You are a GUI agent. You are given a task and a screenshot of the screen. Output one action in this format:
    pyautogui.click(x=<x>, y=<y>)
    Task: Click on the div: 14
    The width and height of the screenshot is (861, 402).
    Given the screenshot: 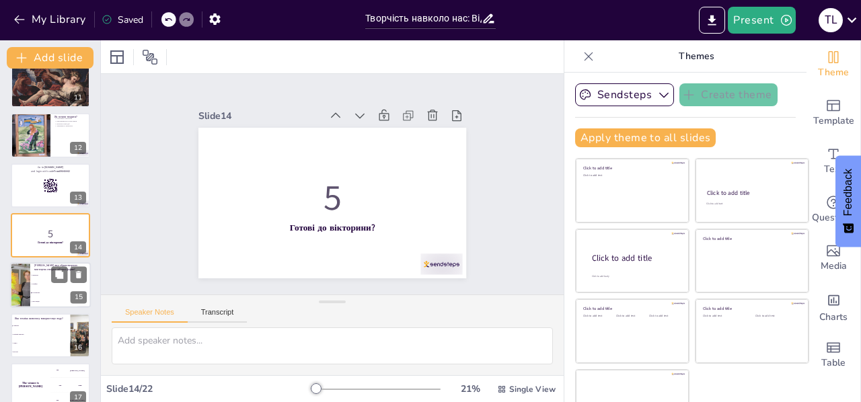 What is the action you would take?
    pyautogui.click(x=78, y=248)
    